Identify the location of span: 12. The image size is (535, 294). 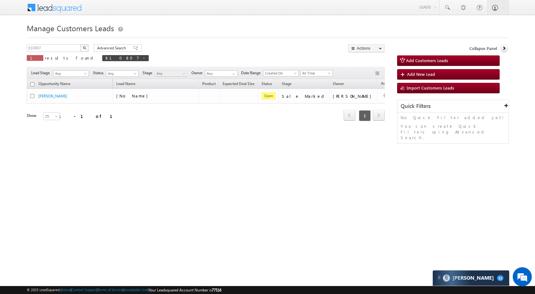
(500, 278).